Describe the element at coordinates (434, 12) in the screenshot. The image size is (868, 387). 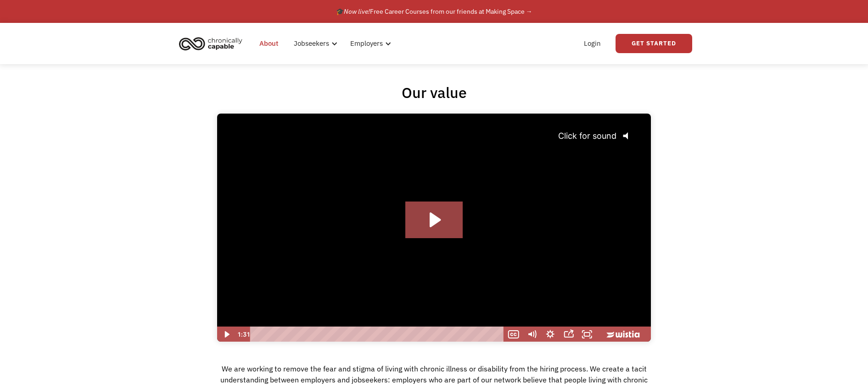
I see `div: 🎓 Free Career Courses from our friends at Making Space →` at that location.